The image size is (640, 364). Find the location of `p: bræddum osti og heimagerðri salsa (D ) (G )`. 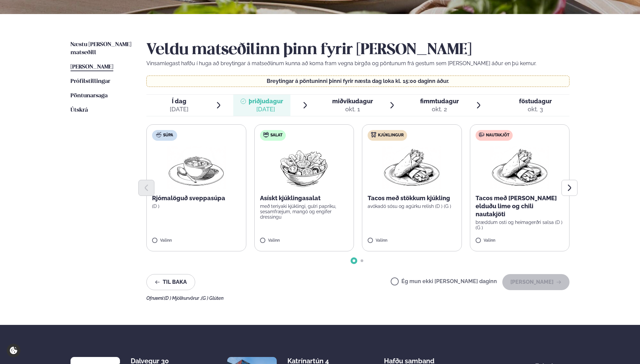

p: bræddum osti og heimagerðri salsa (D ) (G ) is located at coordinates (520, 225).